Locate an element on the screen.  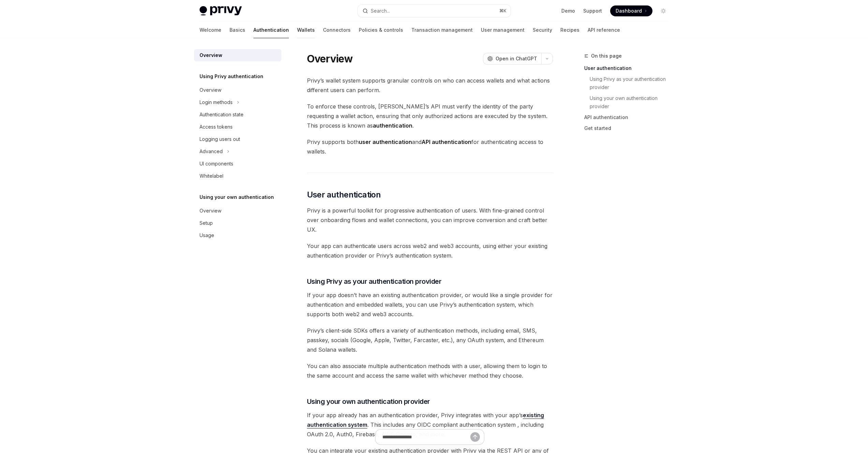
a: Wallets is located at coordinates (306, 30).